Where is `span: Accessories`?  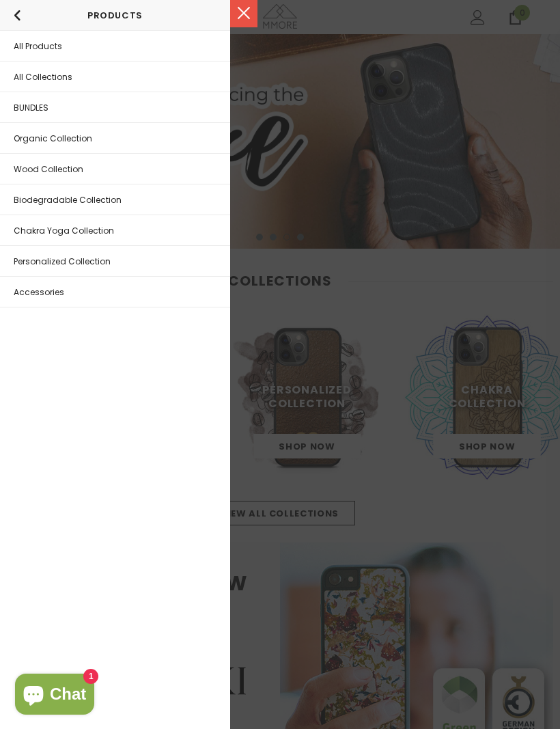 span: Accessories is located at coordinates (39, 292).